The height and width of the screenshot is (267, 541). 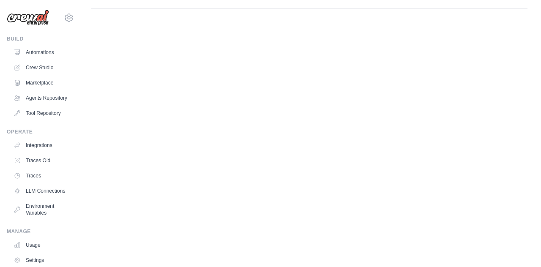 What do you see at coordinates (42, 260) in the screenshot?
I see `a: Settings` at bounding box center [42, 260].